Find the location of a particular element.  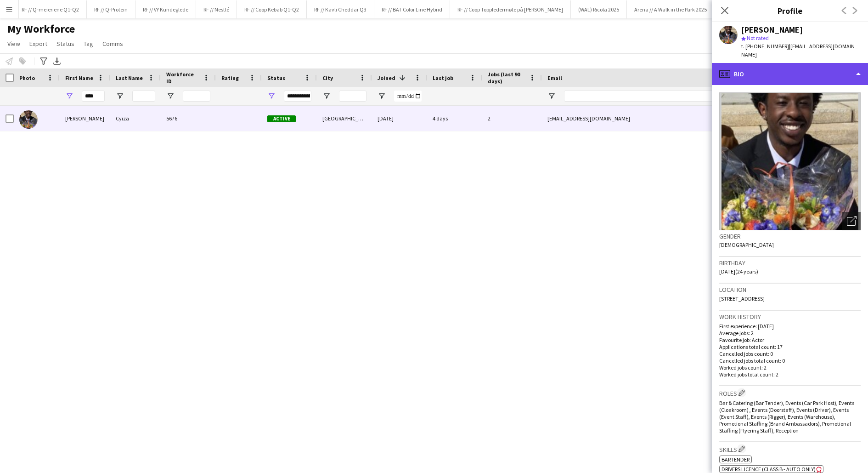

input: Workforce ID Filter Input is located at coordinates (197, 96).